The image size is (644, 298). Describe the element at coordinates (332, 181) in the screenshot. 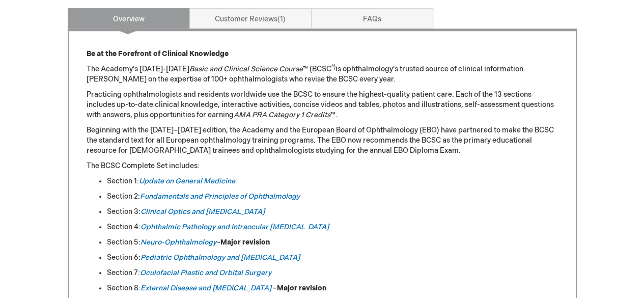

I see `li: Section 1:` at that location.